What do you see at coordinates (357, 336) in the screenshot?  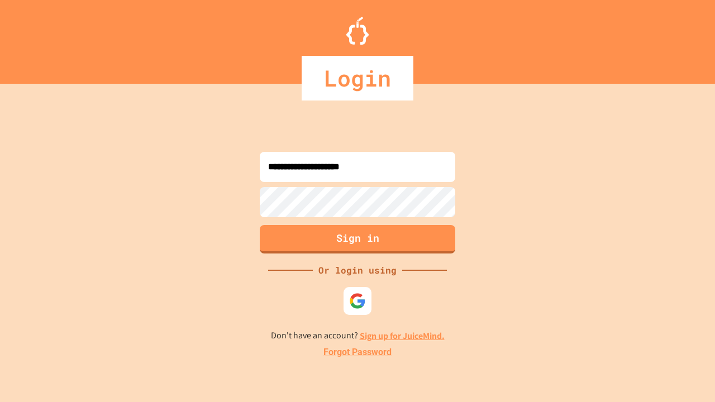 I see `p: Don't have an account?` at bounding box center [357, 336].